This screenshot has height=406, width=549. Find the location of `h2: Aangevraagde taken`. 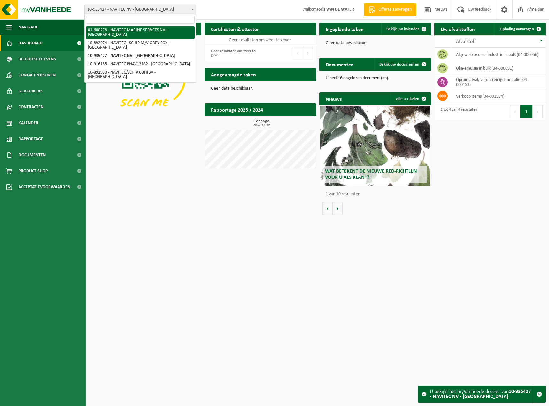

h2: Aangevraagde taken is located at coordinates (233, 74).